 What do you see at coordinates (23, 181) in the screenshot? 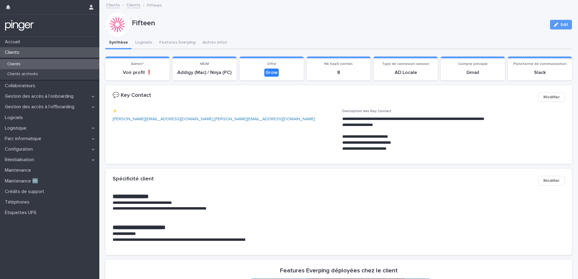
I see `p: Maintenance 🆕` at bounding box center [23, 181].